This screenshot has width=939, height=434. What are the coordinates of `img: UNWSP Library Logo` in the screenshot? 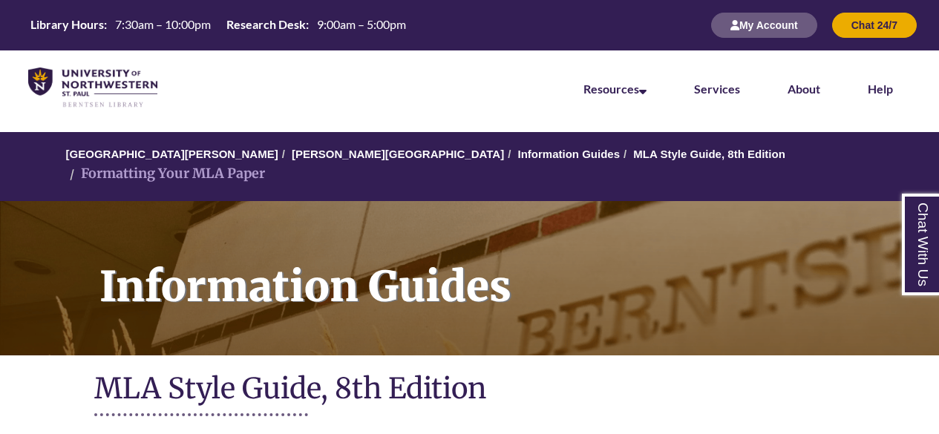 It's located at (93, 88).